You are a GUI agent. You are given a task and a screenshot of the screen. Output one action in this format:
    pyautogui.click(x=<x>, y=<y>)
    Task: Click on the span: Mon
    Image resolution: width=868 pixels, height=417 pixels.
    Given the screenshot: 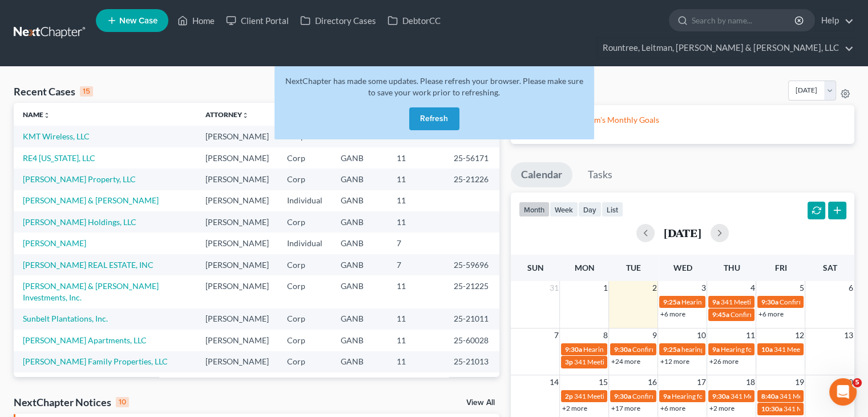 What is the action you would take?
    pyautogui.click(x=584, y=267)
    